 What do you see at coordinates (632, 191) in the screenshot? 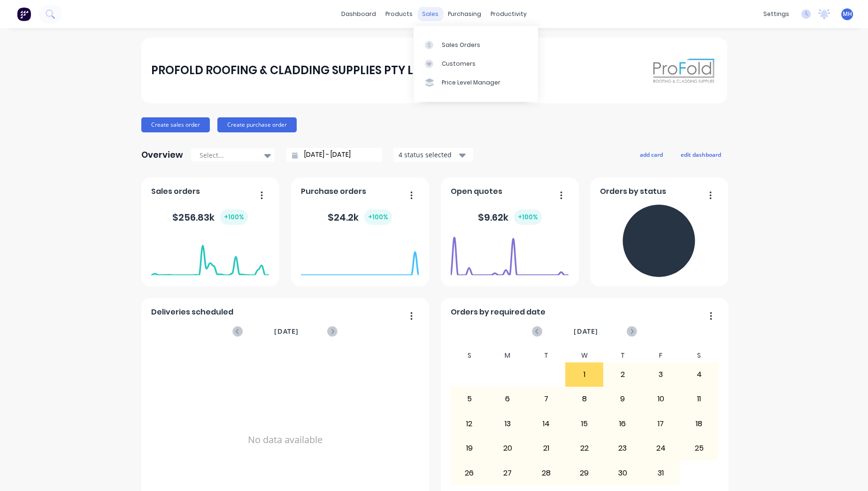
I see `span: Orders by status` at bounding box center [632, 191].